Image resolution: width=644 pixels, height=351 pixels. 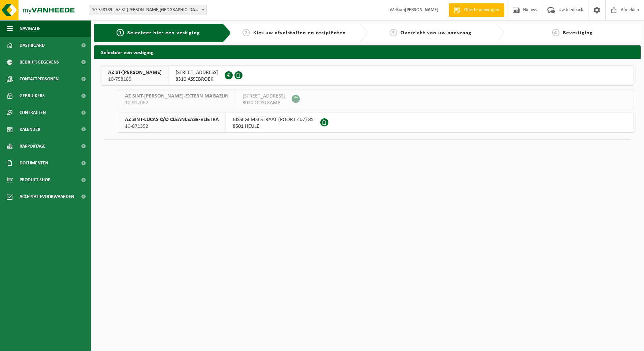 I want to click on span: 8020 OOSTKAMP, so click(x=264, y=103).